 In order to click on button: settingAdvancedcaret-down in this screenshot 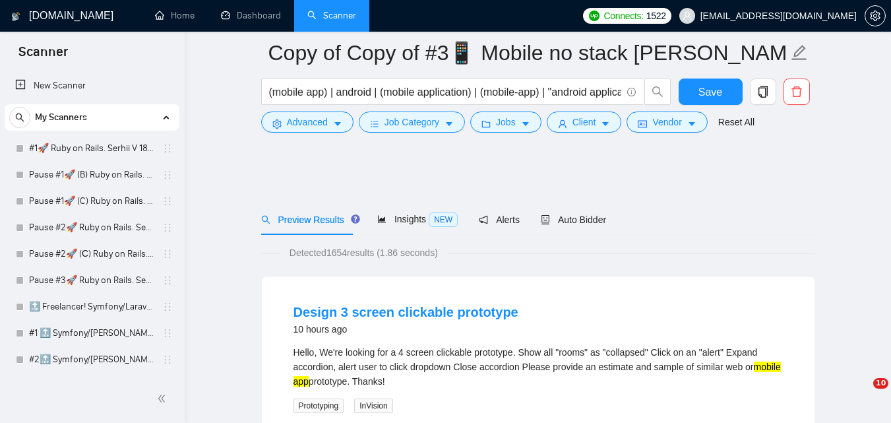, I will do `click(307, 122)`.